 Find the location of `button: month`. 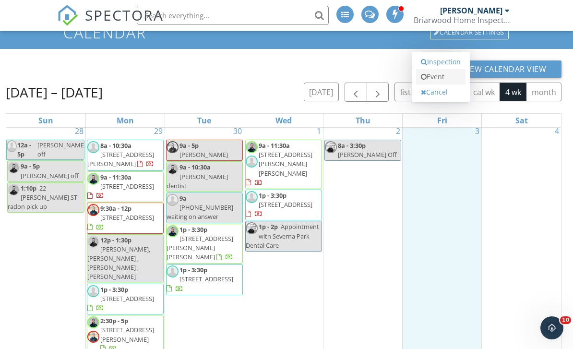

button: month is located at coordinates (544, 92).